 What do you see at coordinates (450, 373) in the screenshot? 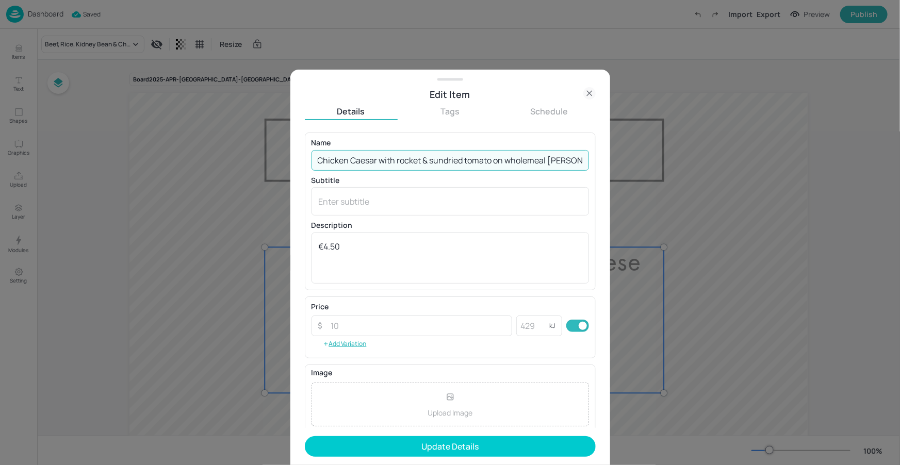
I see `p: Image` at bounding box center [450, 373].